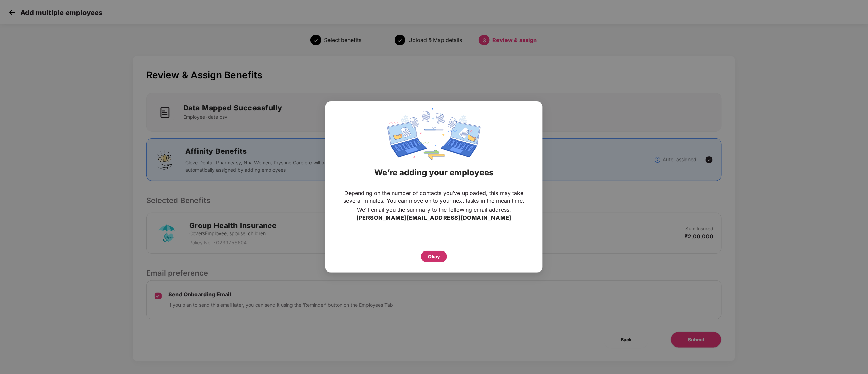  I want to click on div: Okay, so click(434, 257).